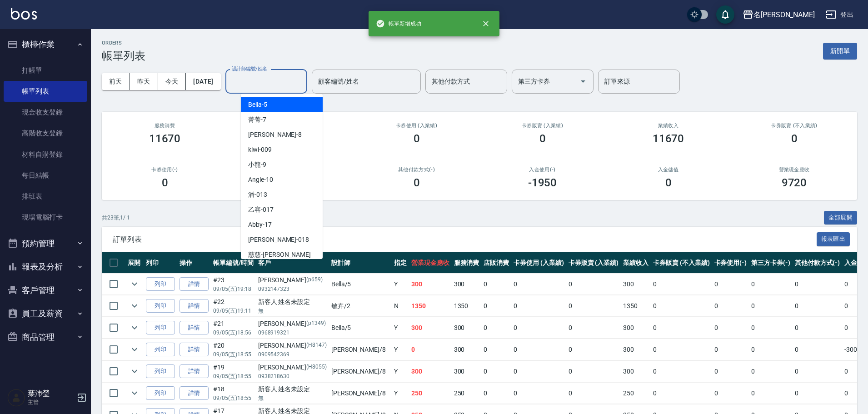  What do you see at coordinates (794, 183) in the screenshot?
I see `h3: 9720` at bounding box center [794, 183].